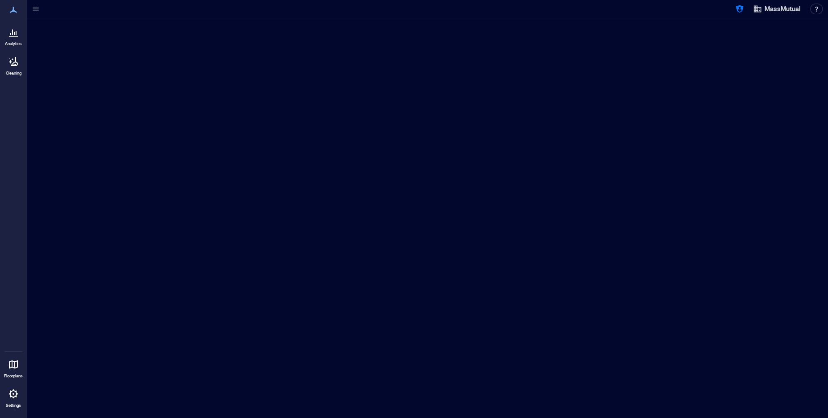 This screenshot has width=828, height=418. Describe the element at coordinates (783, 9) in the screenshot. I see `span: MassMutual` at that location.